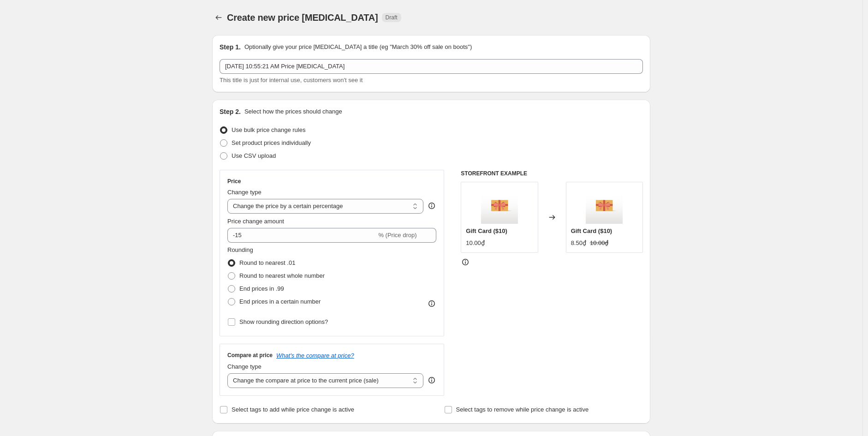 This screenshot has height=436, width=868. What do you see at coordinates (397, 235) in the screenshot?
I see `span: % (Price drop)` at bounding box center [397, 235].